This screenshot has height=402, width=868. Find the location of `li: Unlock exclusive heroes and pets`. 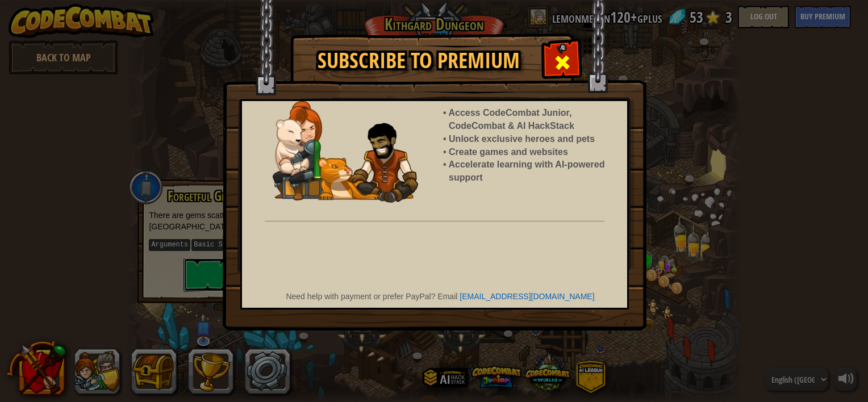

li: Unlock exclusive heroes and pets is located at coordinates (532, 139).